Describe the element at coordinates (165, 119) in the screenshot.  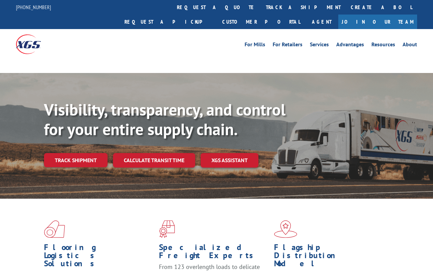
I see `b: Visibility, transparency, and control for your entire supply chain.` at that location.